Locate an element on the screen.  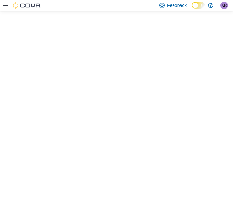
img: Cova is located at coordinates (27, 5).